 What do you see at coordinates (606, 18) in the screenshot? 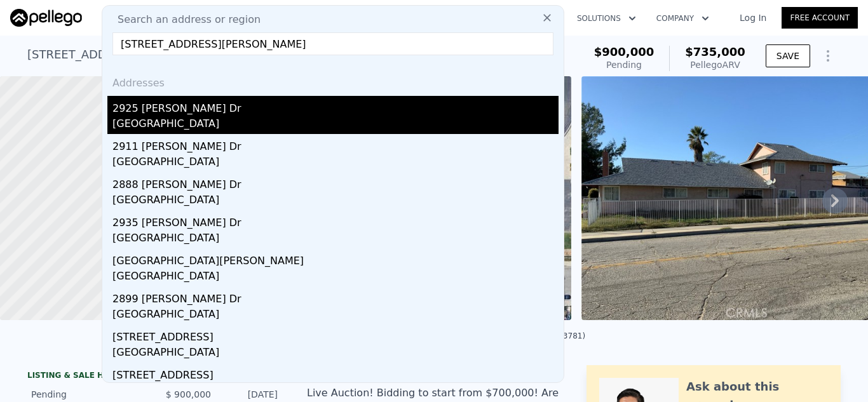
I see `button: Solutions` at bounding box center [606, 18].